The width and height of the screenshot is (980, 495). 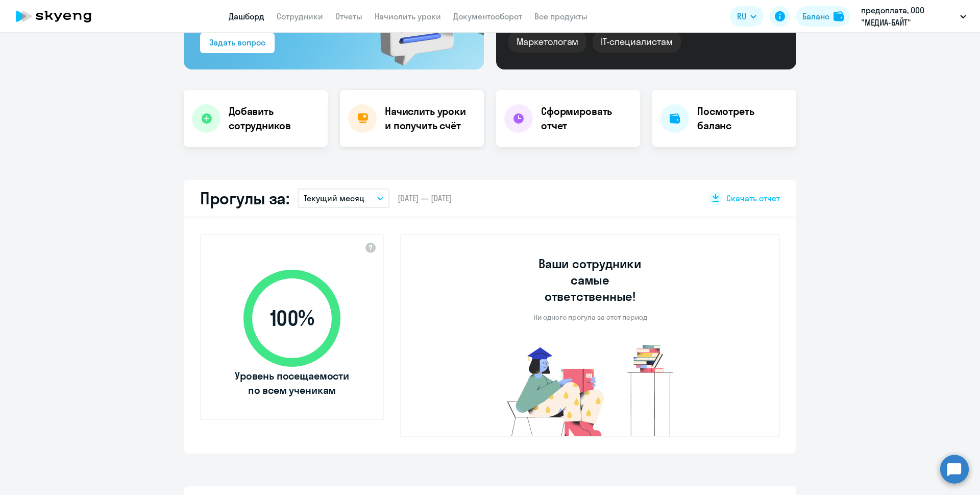 What do you see at coordinates (300, 16) in the screenshot?
I see `a: Сотрудники` at bounding box center [300, 16].